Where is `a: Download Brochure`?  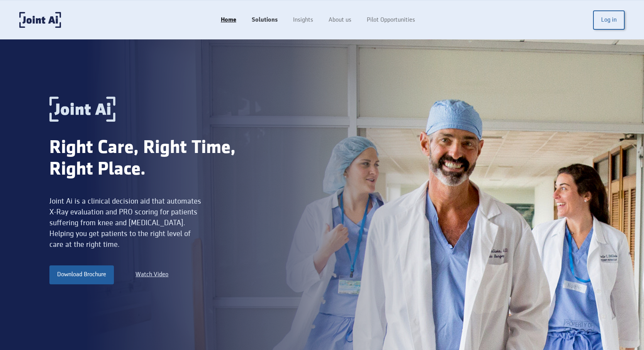 a: Download Brochure is located at coordinates (81, 274).